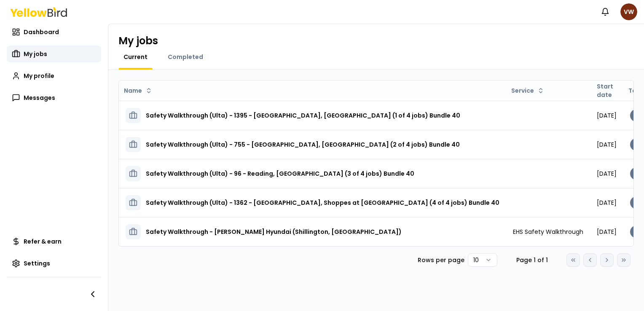 The height and width of the screenshot is (311, 644). What do you see at coordinates (133, 91) in the screenshot?
I see `span: Name` at bounding box center [133, 91].